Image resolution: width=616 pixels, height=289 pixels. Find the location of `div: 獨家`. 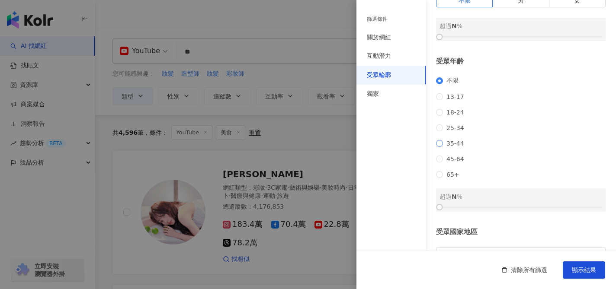

div: 獨家 is located at coordinates (373, 94).